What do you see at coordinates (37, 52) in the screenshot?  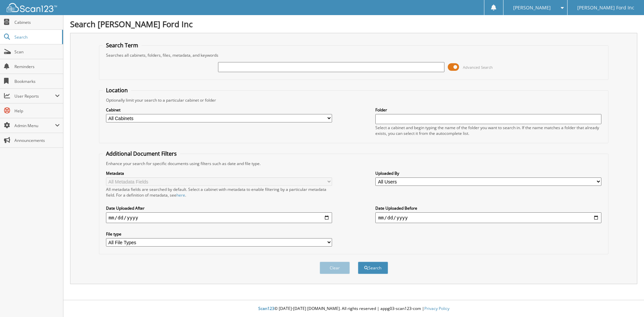 I see `span: Scan` at bounding box center [37, 52].